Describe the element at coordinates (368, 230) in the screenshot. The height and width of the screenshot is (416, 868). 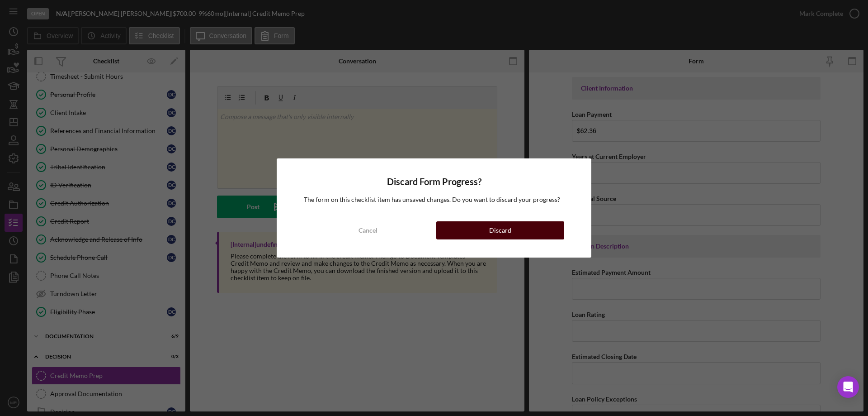
I see `button: Cancel` at that location.